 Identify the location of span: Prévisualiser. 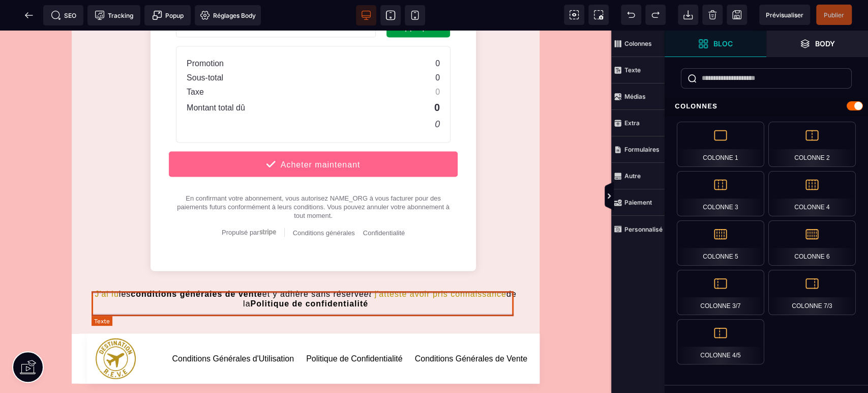
(784, 15).